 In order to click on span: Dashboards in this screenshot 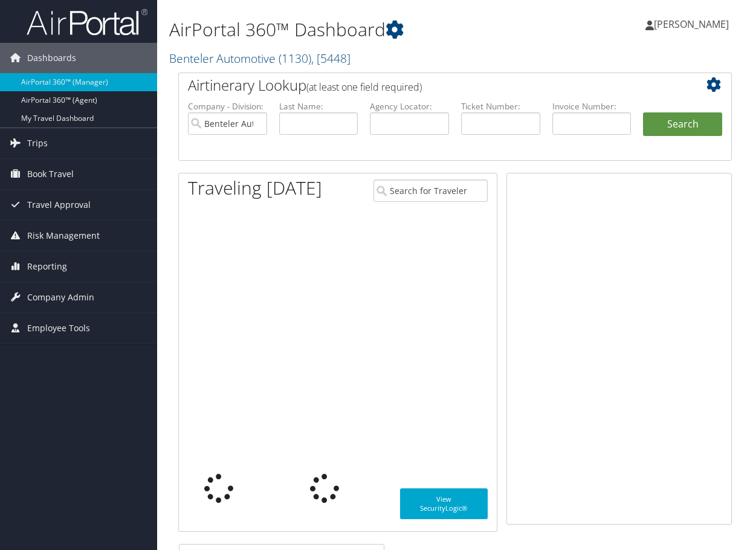, I will do `click(51, 58)`.